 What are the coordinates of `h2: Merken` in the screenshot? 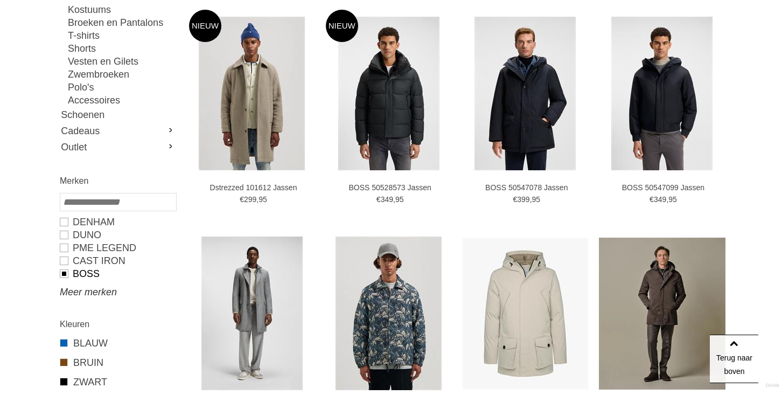 It's located at (117, 180).